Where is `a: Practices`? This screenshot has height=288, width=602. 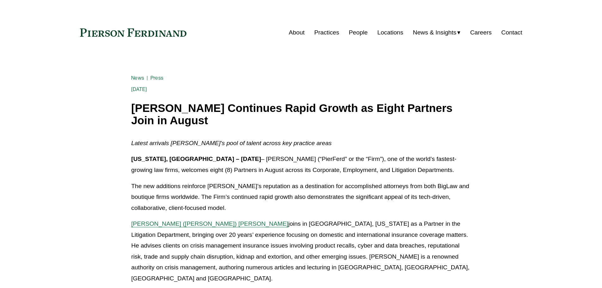
a: Practices is located at coordinates (327, 33).